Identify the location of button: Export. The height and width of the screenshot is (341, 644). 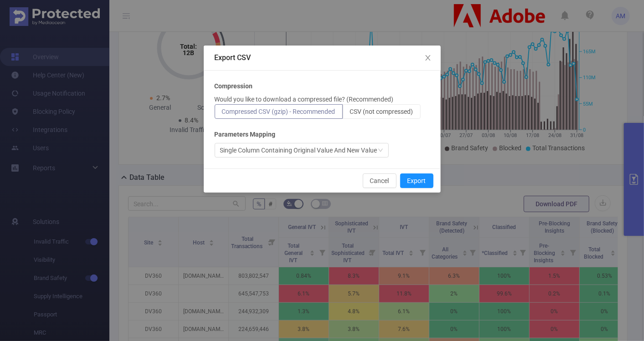
(416, 181).